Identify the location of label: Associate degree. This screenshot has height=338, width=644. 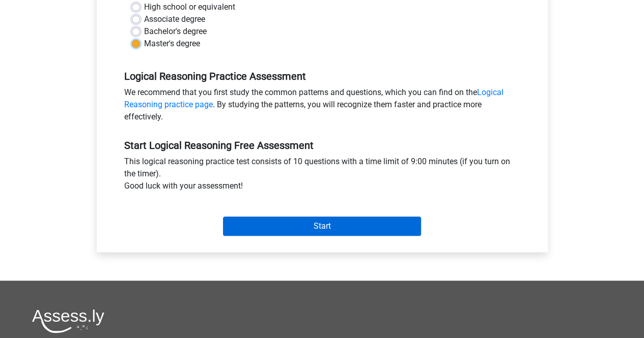
(175, 19).